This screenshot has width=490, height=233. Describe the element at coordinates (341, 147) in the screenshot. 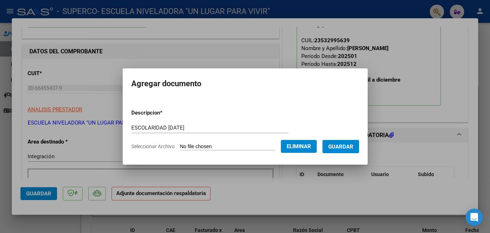

I see `button: Guardar` at that location.